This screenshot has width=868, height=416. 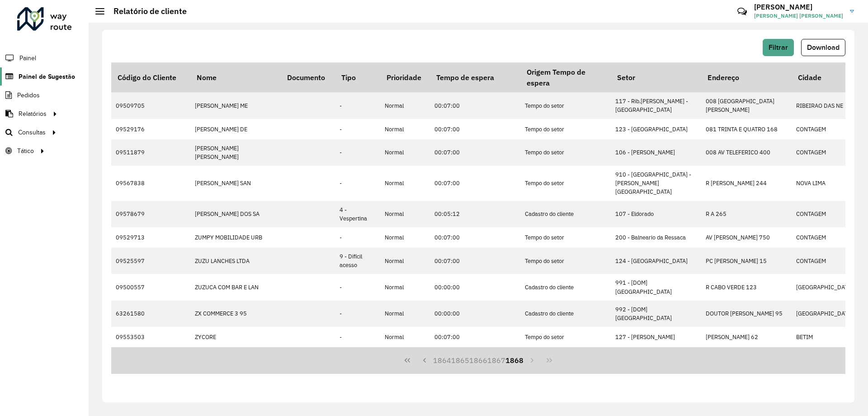 What do you see at coordinates (236, 77) in the screenshot?
I see `th: Nome` at bounding box center [236, 77].